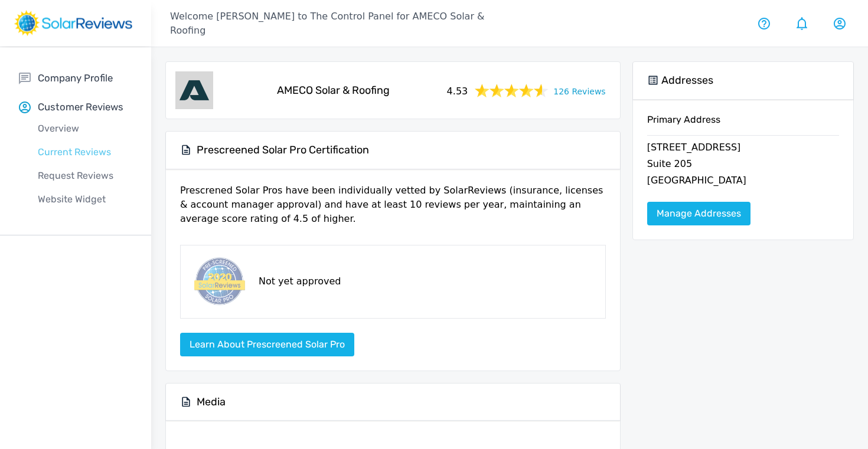 This screenshot has width=868, height=449. I want to click on a: Website Widget, so click(85, 199).